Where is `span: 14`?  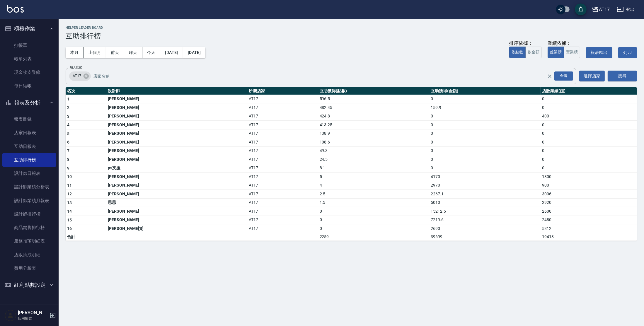 span: 14 is located at coordinates (70, 211).